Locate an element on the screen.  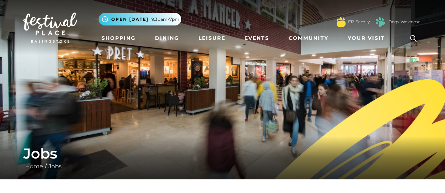
a: Dining is located at coordinates (167, 38).